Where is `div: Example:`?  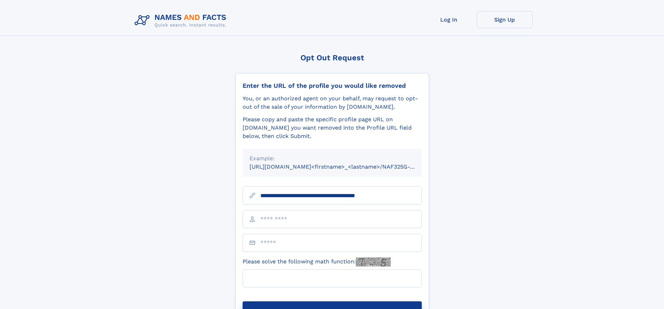 div: Example: is located at coordinates (332, 158).